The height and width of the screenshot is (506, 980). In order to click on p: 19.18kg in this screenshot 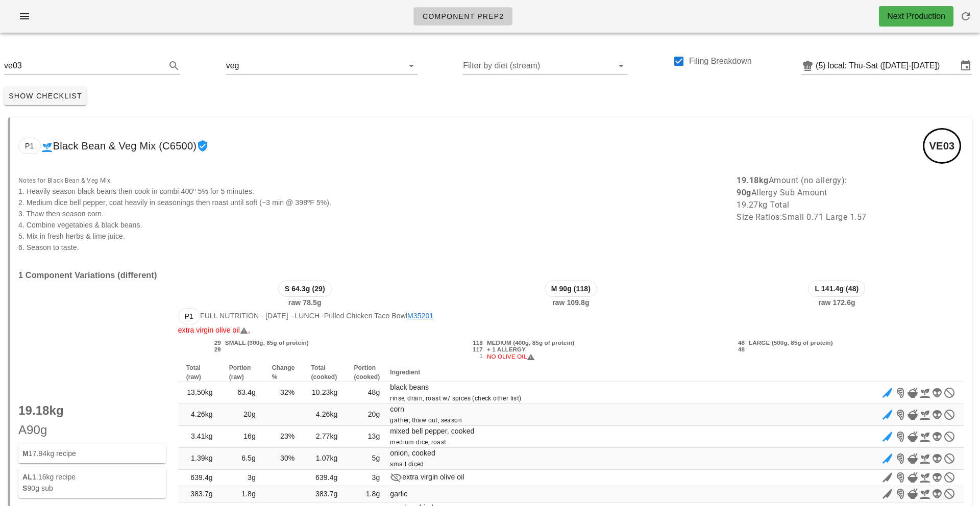, I will do `click(92, 410)`.